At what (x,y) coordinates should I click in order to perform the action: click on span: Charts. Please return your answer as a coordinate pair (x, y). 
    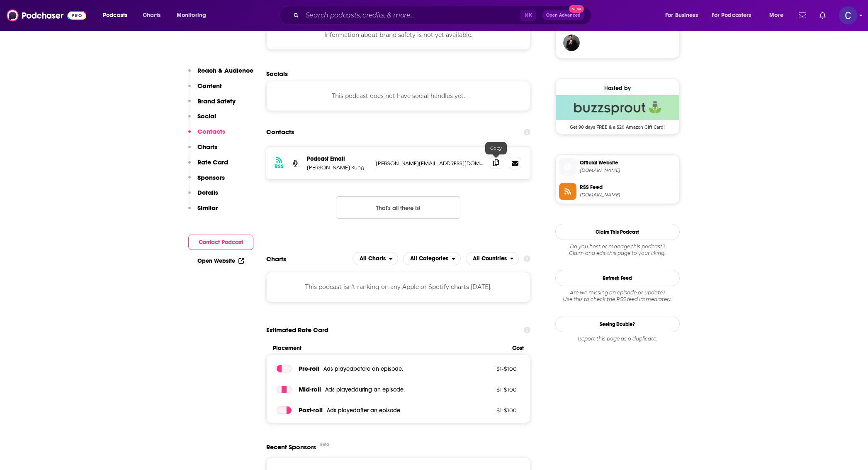
    Looking at the image, I should click on (152, 15).